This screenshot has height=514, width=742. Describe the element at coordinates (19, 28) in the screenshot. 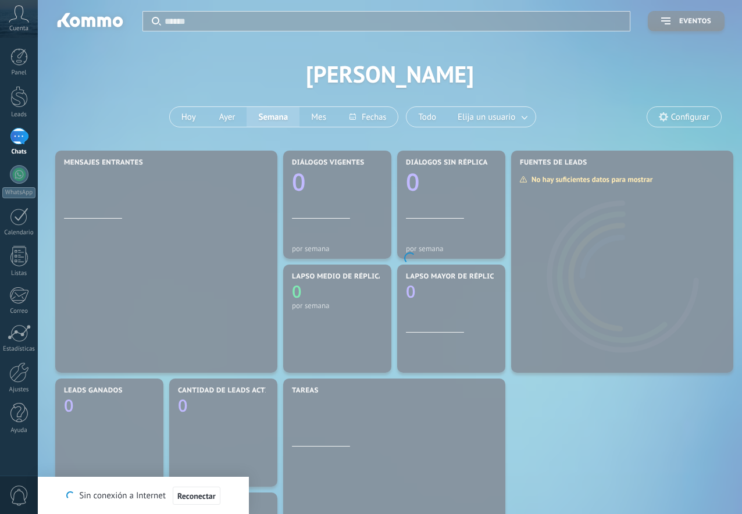

I see `span: Cuenta` at that location.